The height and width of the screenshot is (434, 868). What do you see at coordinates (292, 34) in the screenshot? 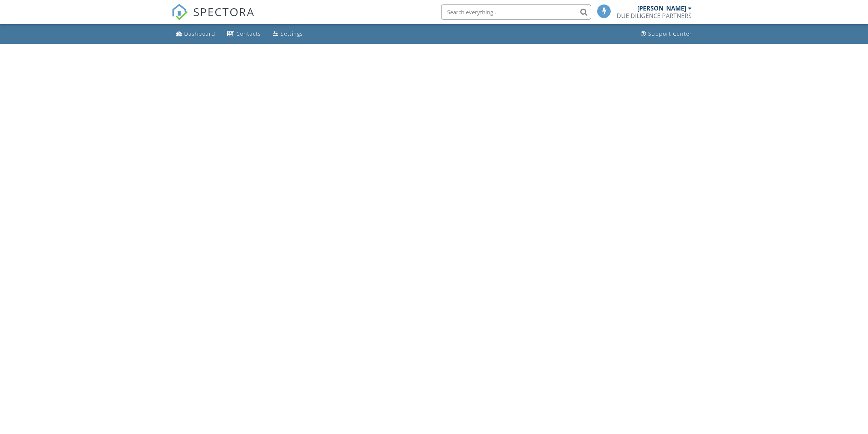
I see `div: Settings` at bounding box center [292, 34].